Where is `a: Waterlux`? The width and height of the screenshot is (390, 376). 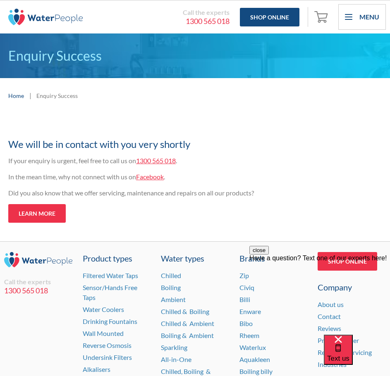
a: Waterlux is located at coordinates (253, 347).